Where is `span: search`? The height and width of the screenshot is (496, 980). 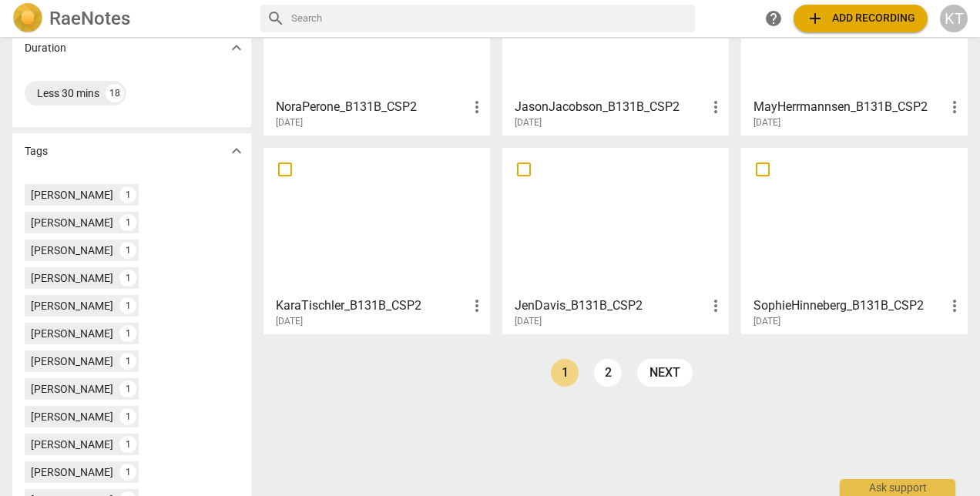 span: search is located at coordinates (276, 18).